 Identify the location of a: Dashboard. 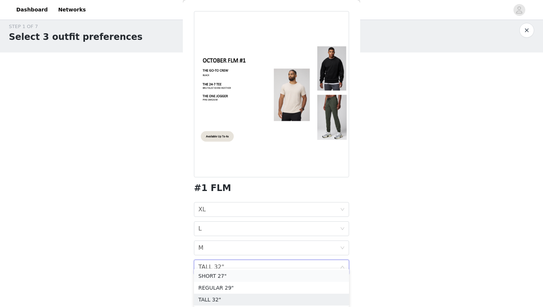
(32, 10).